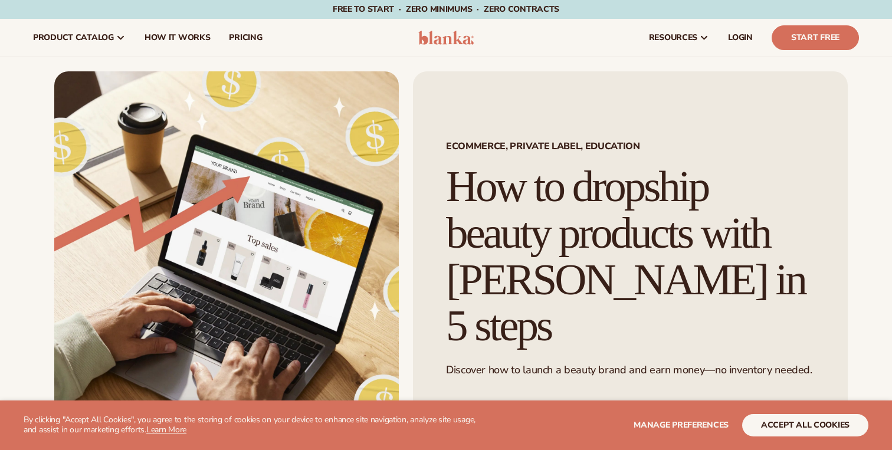 The width and height of the screenshot is (892, 450). I want to click on span: Ecommerce, Private Label, EDUCATION, so click(630, 146).